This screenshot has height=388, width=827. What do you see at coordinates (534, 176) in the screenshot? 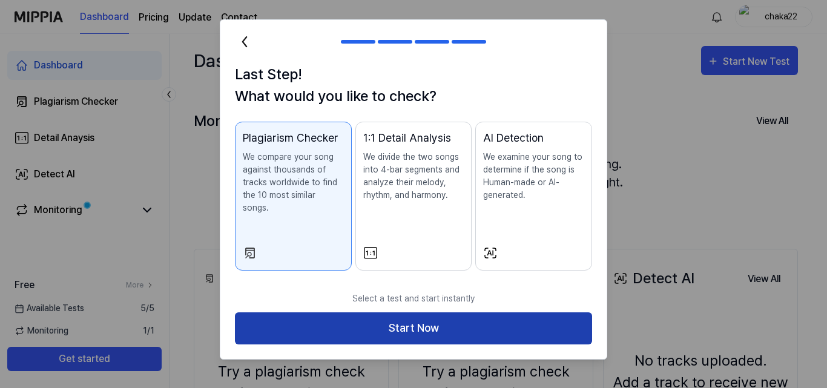
I see `p: We examine your song to determine if the song is Human-made or AI-generated.` at bounding box center [534, 176].